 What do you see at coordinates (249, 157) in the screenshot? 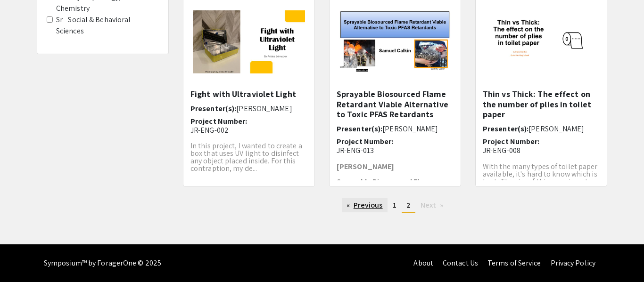
I see `p: In this project, I wanted to create a box that uses UV light to disinfect any object placed insid...` at bounding box center [249, 157].